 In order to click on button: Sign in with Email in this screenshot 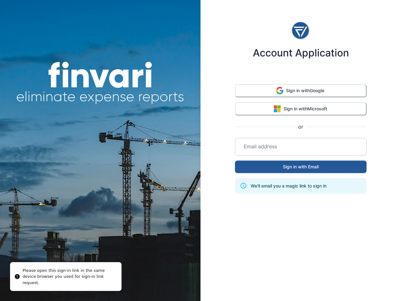, I will do `click(301, 167)`.